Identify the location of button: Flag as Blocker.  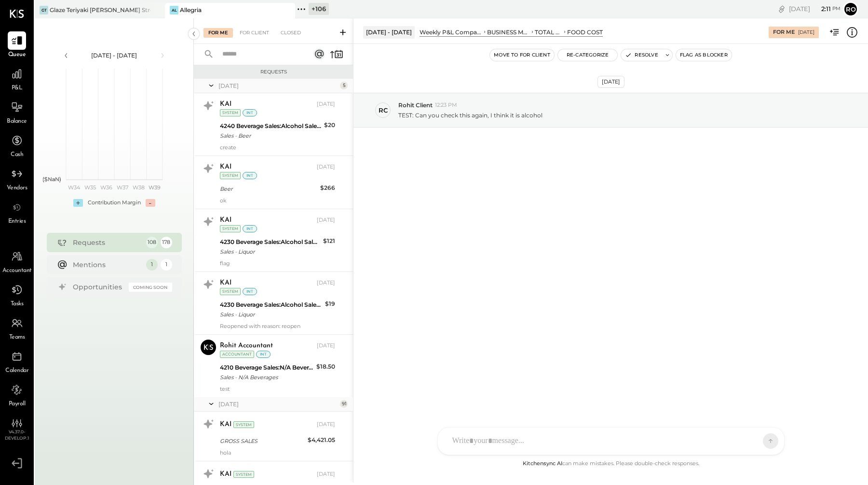
(703, 55).